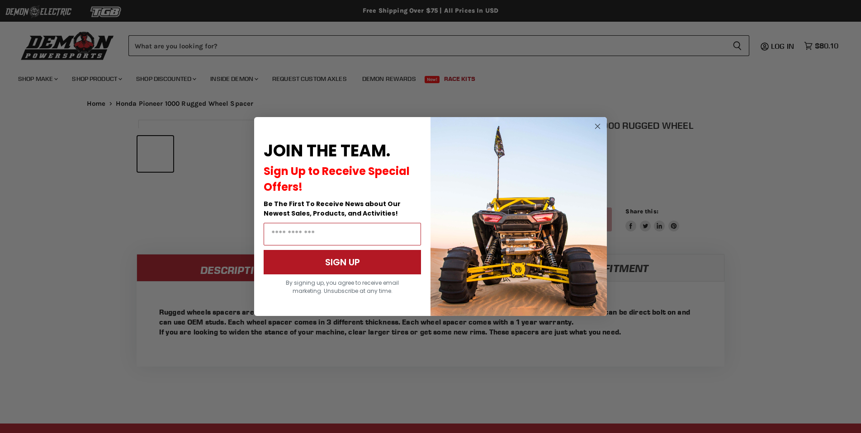  What do you see at coordinates (342, 262) in the screenshot?
I see `button: SIGN UP` at bounding box center [342, 262].